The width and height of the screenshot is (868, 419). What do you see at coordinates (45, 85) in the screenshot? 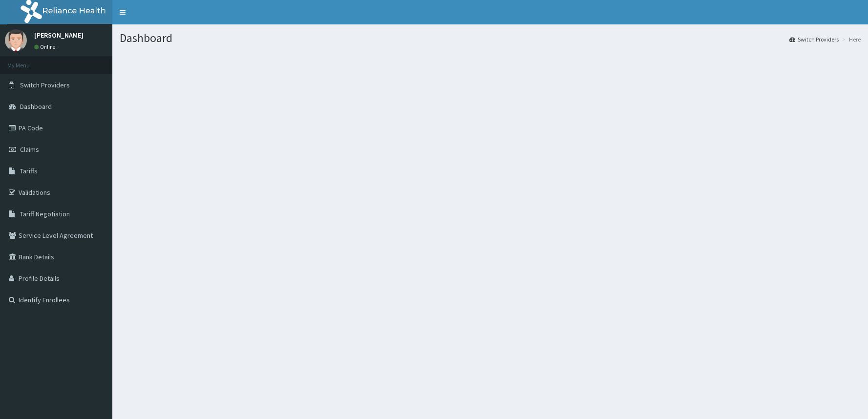
I see `span: Switch Providers` at bounding box center [45, 85].